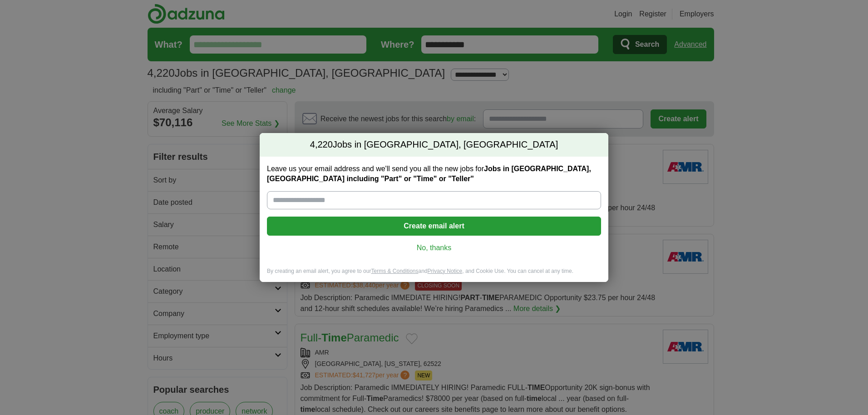 This screenshot has width=868, height=415. I want to click on a: Privacy Notice, so click(445, 271).